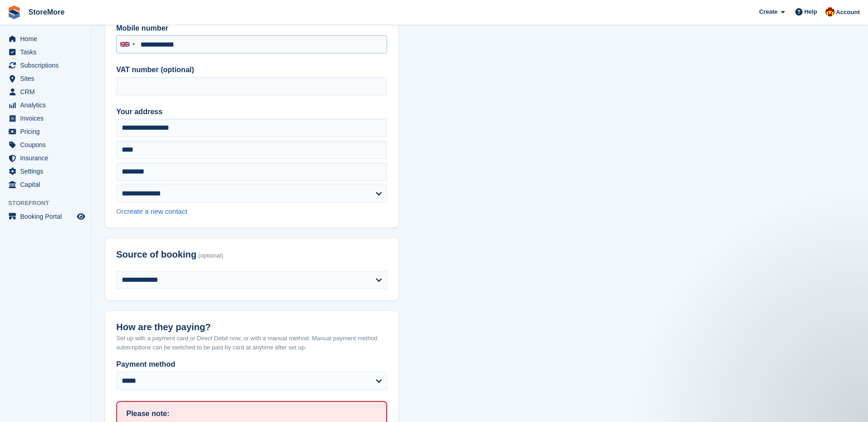 Image resolution: width=868 pixels, height=422 pixels. What do you see at coordinates (46, 12) in the screenshot?
I see `a: StoreMore` at bounding box center [46, 12].